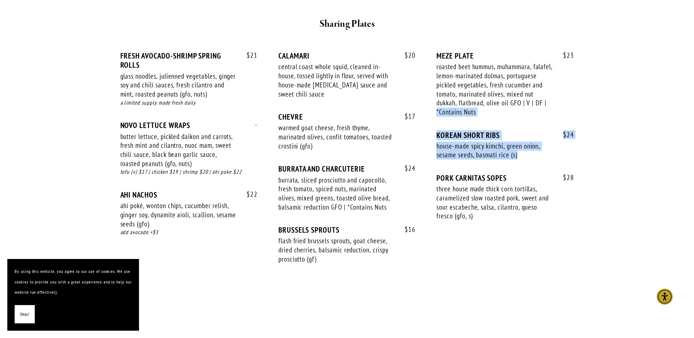 This screenshot has width=694, height=338. What do you see at coordinates (336, 80) in the screenshot?
I see `div: central coast whole squid, cleaned in-house, tossed lightly in flour, served with house-made [MED...` at bounding box center [336, 80].